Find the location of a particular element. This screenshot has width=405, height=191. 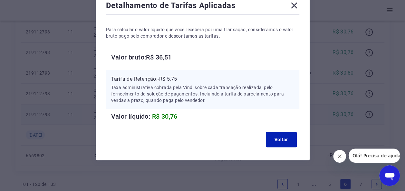

span: R$ 30,76 is located at coordinates (164, 117).